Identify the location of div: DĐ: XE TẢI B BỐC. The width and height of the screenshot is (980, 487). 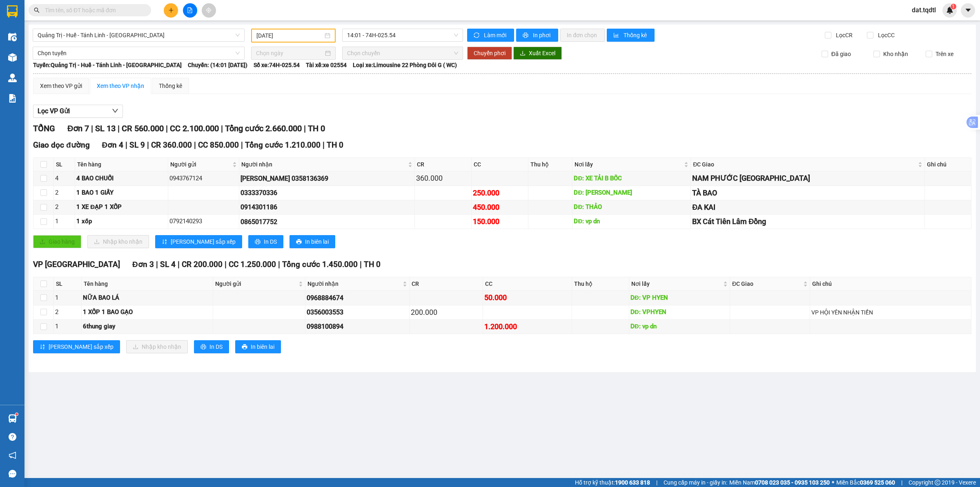
(631, 179).